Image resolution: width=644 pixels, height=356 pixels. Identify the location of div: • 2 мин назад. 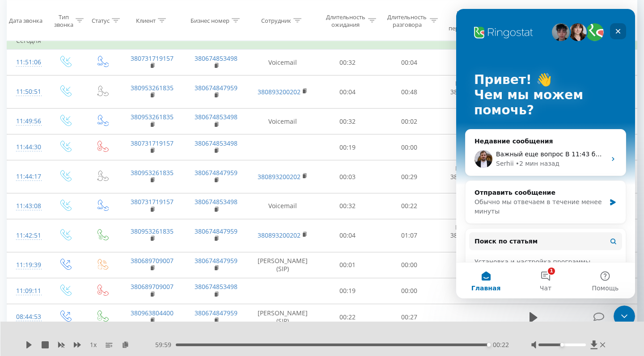
(82, 155).